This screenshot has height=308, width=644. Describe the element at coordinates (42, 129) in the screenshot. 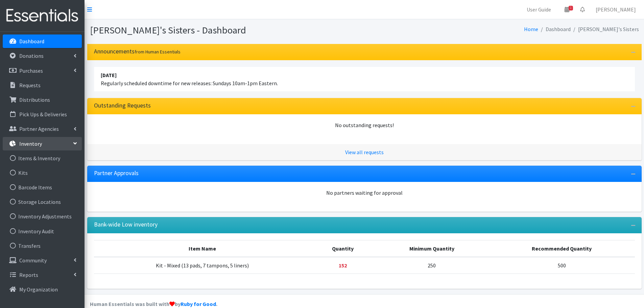

I see `a: Partner Agencies` at that location.